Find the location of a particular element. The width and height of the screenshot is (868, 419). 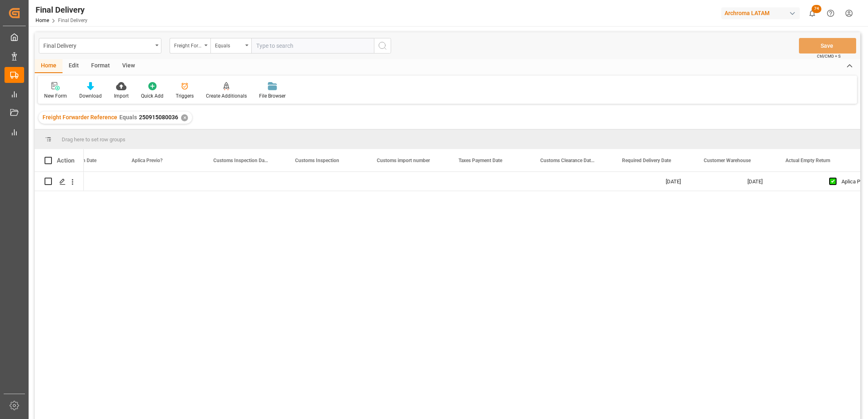

button: search button is located at coordinates (382, 46).